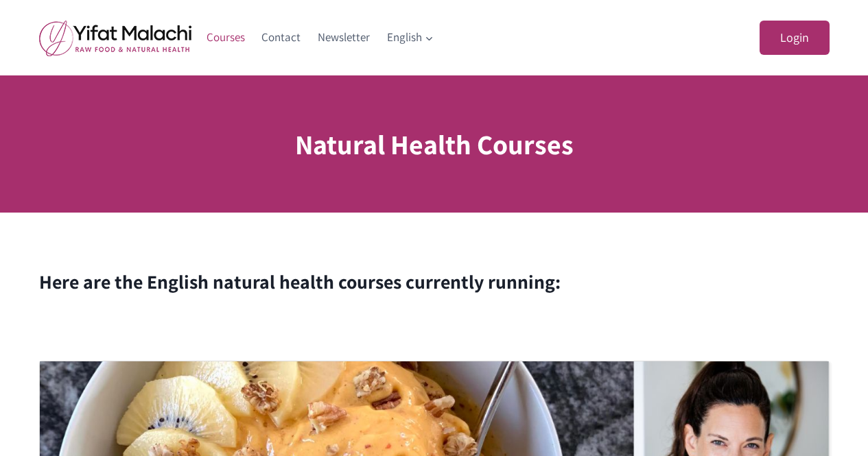 The image size is (868, 456). I want to click on h2: Here are the English natural health courses currently running:, so click(434, 282).